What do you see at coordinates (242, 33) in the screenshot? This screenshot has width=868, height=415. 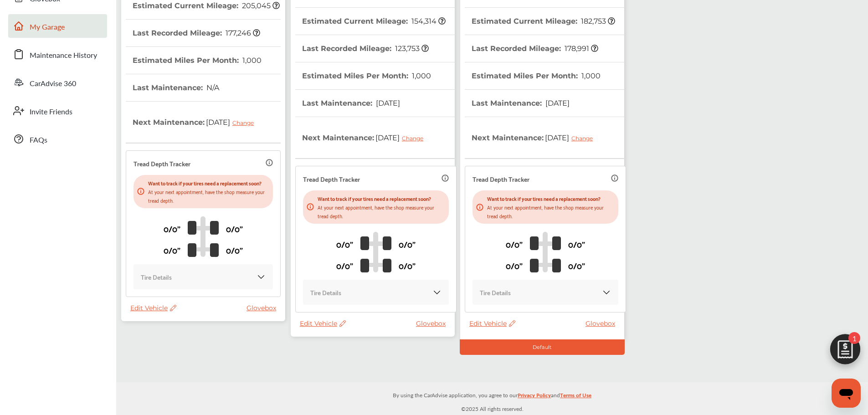 I see `span: 177,246` at bounding box center [242, 33].